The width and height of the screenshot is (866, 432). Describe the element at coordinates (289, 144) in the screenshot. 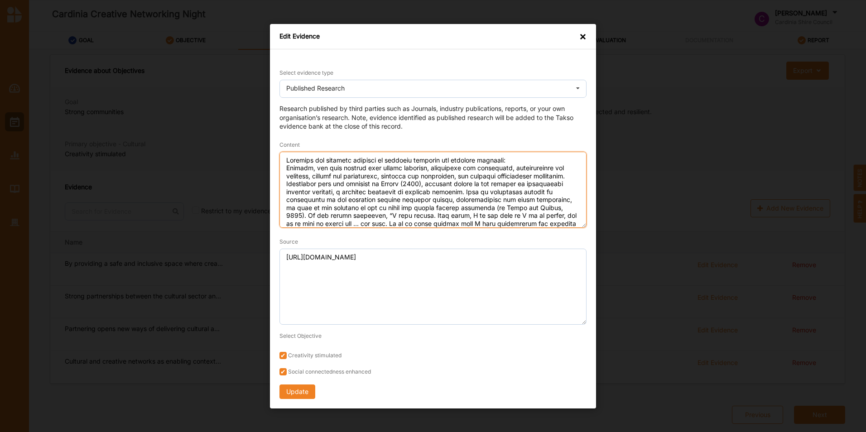

I see `span: Content` at that location.